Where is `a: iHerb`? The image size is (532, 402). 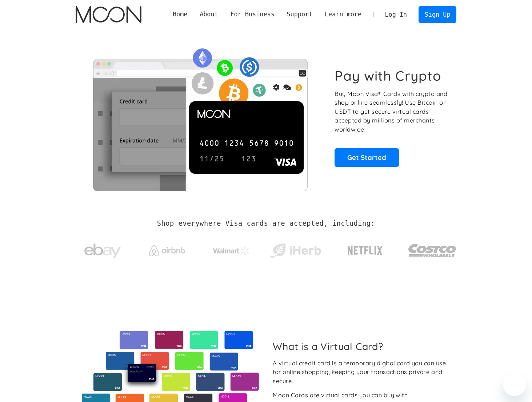 a: iHerb is located at coordinates (295, 249).